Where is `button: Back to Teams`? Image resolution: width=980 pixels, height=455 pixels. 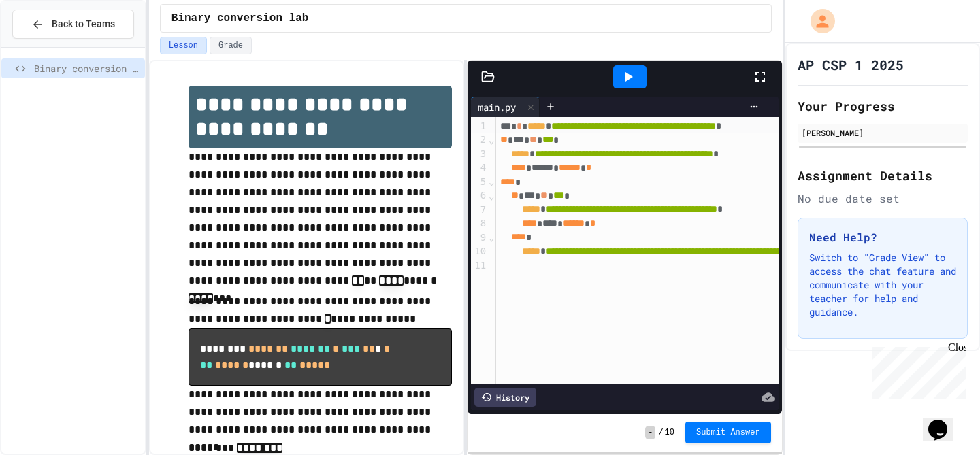 button: Back to Teams is located at coordinates (73, 24).